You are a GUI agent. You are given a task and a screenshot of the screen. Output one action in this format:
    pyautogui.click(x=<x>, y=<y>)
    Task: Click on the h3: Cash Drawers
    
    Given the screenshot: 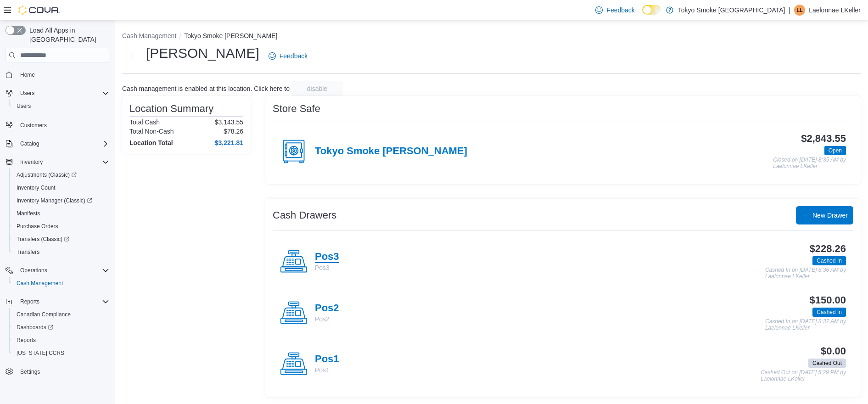 What is the action you would take?
    pyautogui.click(x=305, y=215)
    